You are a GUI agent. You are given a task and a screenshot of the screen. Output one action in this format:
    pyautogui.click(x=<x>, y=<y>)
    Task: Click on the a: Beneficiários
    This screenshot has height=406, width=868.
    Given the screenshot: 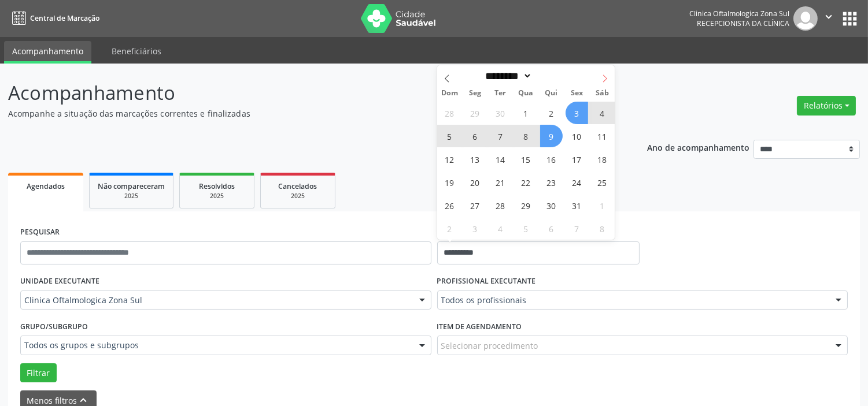 What is the action you would take?
    pyautogui.click(x=136, y=51)
    